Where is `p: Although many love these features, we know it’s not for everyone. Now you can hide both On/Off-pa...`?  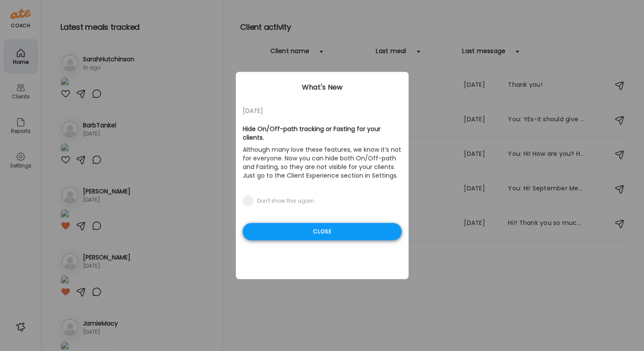
p: Although many love these features, we know it’s not for everyone. Now you can hide both On/Off-pa... is located at coordinates (322, 163).